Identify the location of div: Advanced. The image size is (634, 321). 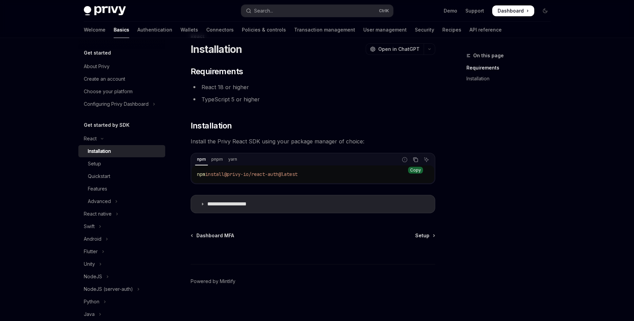
(99, 201).